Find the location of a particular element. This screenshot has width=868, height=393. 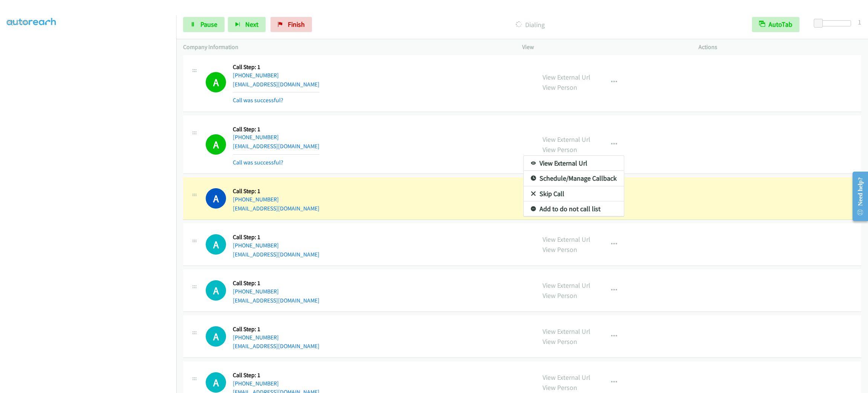

a: Skip Call is located at coordinates (574, 193).